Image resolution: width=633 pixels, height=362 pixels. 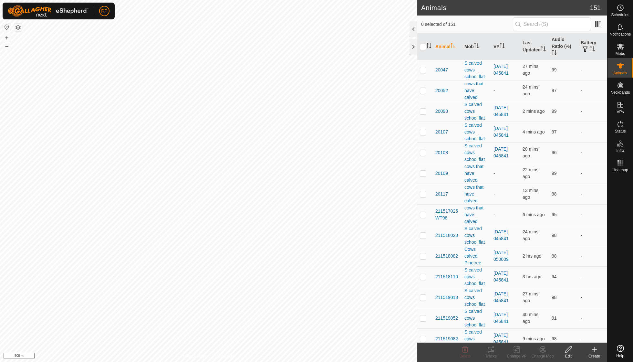 What do you see at coordinates (563, 46) in the screenshot?
I see `th: Audio Ratio (%)` at bounding box center [563, 46].